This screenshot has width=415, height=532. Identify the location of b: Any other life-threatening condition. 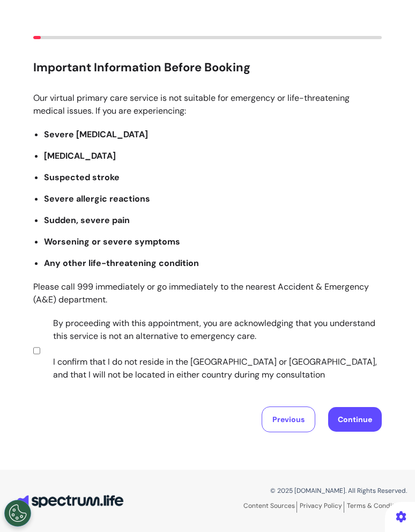
(121, 263).